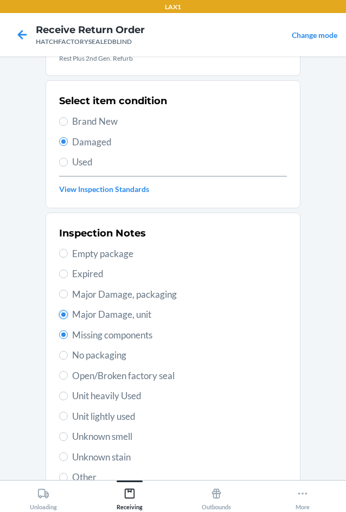  Describe the element at coordinates (179, 121) in the screenshot. I see `span: Brand New` at that location.